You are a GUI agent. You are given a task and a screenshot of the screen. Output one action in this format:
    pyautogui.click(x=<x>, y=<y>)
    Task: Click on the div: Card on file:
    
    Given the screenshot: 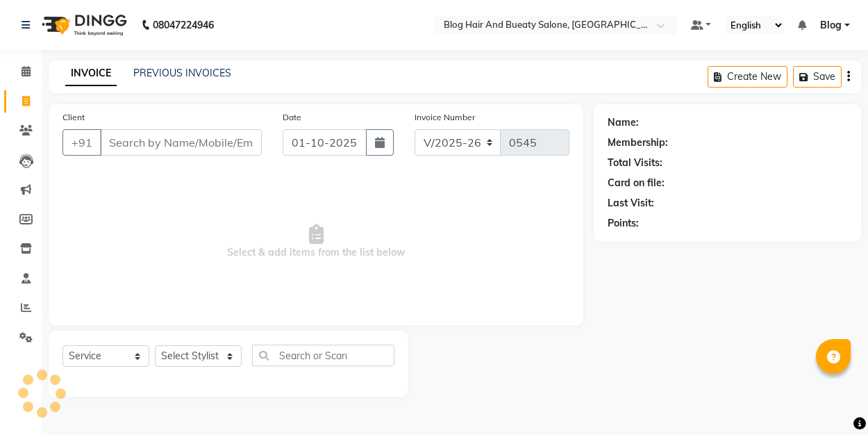 What is the action you would take?
    pyautogui.click(x=637, y=183)
    